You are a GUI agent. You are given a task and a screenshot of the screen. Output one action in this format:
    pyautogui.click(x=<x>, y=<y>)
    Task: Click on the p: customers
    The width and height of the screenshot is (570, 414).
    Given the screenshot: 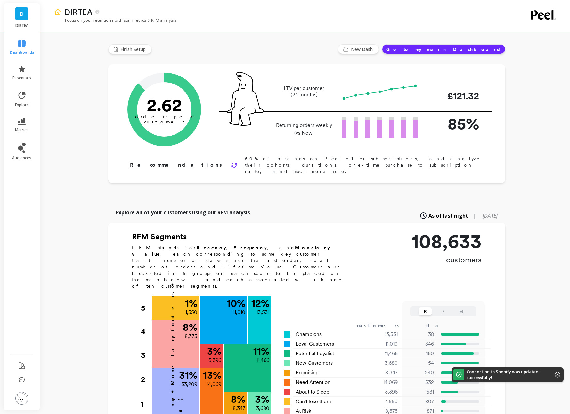 What is the action you would take?
    pyautogui.click(x=446, y=260)
    